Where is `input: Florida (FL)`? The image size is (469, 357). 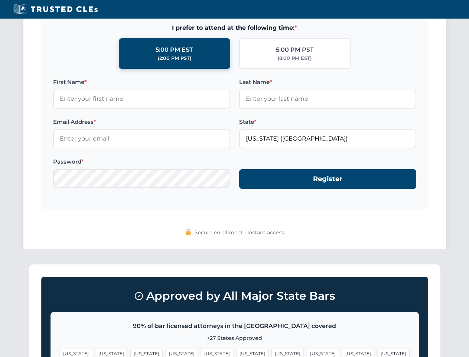
input: Florida (FL) is located at coordinates (328, 139).